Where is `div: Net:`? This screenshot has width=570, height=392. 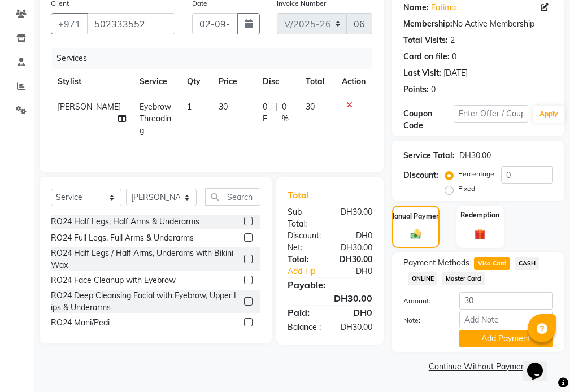 div: Net: is located at coordinates (305, 247).